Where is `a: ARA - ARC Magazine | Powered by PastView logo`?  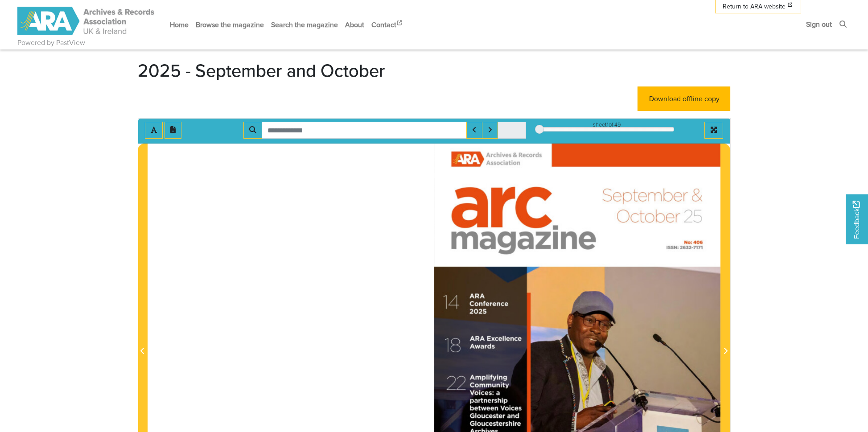
a: ARA - ARC Magazine | Powered by PastView logo is located at coordinates (87, 21).